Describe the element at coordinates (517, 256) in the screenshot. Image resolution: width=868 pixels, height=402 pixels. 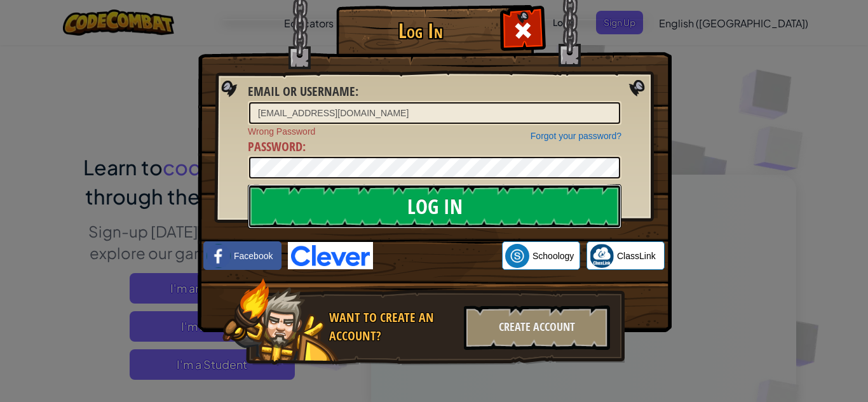
I see `img: schoology.png` at that location.